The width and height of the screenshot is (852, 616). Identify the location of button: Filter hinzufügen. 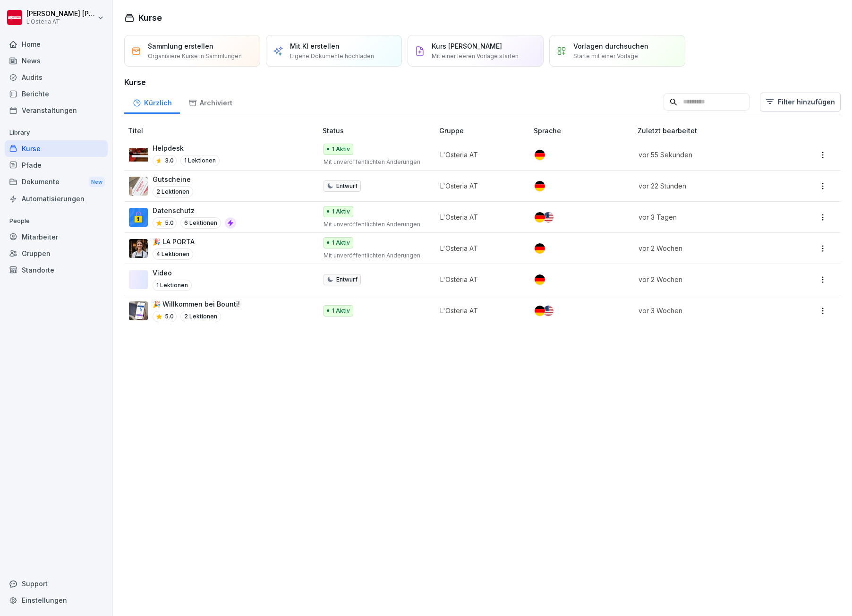
(800, 102).